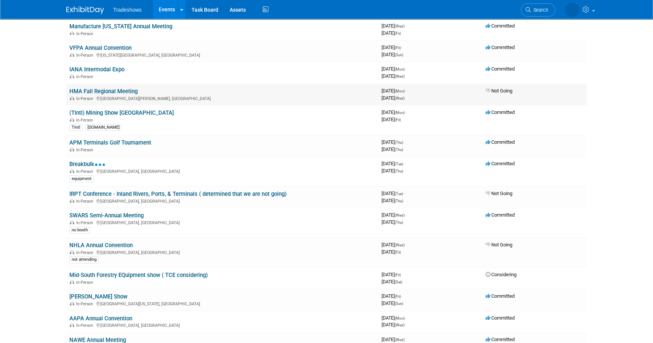 This screenshot has width=653, height=343. I want to click on img: Matlyn Lowrey, so click(573, 10).